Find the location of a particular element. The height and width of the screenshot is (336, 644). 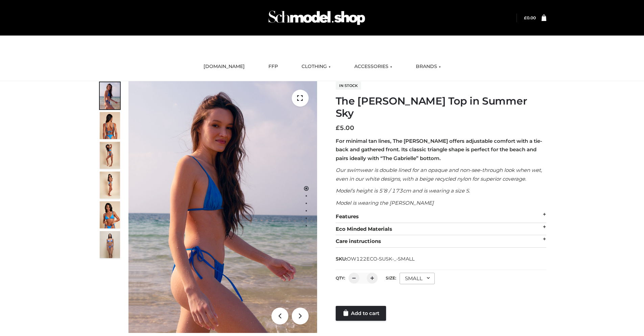

img: 1.Alex-top_SS-1_4464b1e7-c2c9-4e4b-a62c-58381cd673c0 (1) is located at coordinates (223, 207).